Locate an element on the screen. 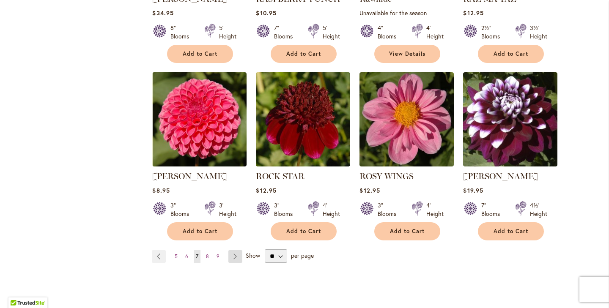 The width and height of the screenshot is (609, 308). img: ROSY WINGS is located at coordinates (407, 119).